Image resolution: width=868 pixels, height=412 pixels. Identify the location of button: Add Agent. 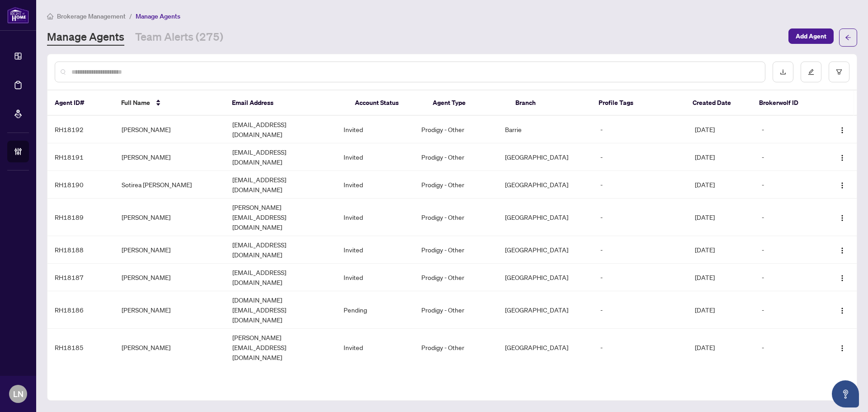
(811, 36).